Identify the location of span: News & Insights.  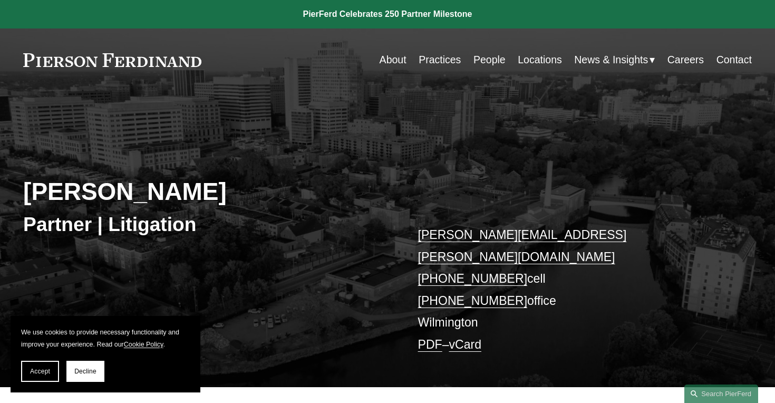
(611, 60).